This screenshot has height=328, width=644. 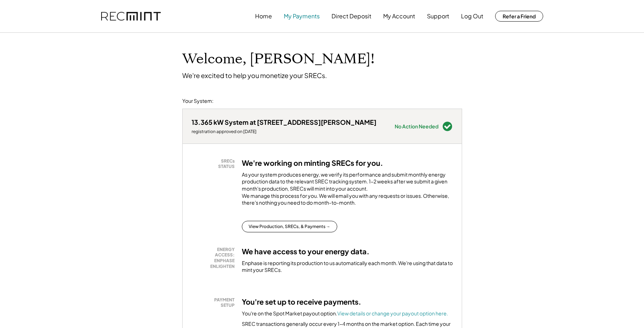 I want to click on button: View Production, SRECs, & Payments →, so click(x=290, y=227).